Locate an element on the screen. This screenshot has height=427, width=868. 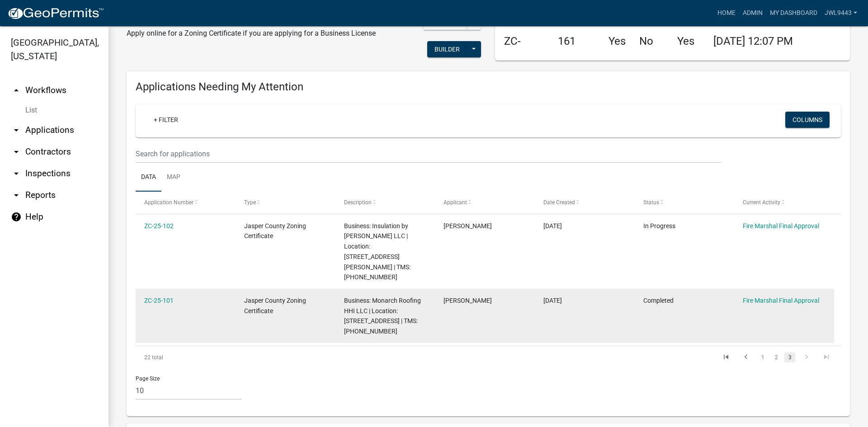
span: Business: Insulation by Cohens LLC | Location: 47 KINGSBURY ST | TMS: 039-41-02-001 is located at coordinates (377, 251).